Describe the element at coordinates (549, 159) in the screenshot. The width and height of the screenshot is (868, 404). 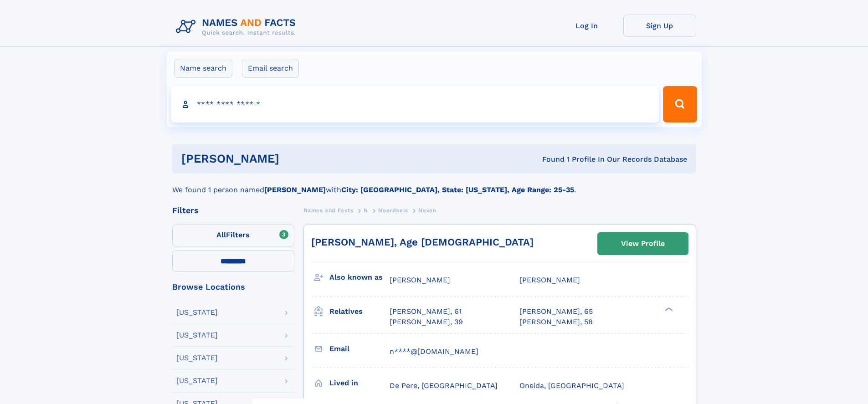
I see `div: Found 1 Profile In Our Records Database` at that location.